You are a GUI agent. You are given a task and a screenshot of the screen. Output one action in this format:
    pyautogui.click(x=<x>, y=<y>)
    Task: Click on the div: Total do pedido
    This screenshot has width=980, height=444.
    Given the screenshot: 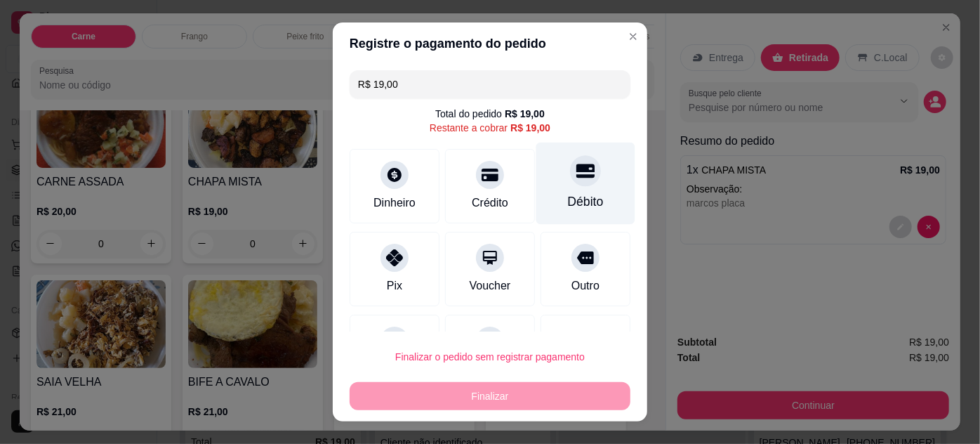 What is the action you would take?
    pyautogui.click(x=490, y=114)
    